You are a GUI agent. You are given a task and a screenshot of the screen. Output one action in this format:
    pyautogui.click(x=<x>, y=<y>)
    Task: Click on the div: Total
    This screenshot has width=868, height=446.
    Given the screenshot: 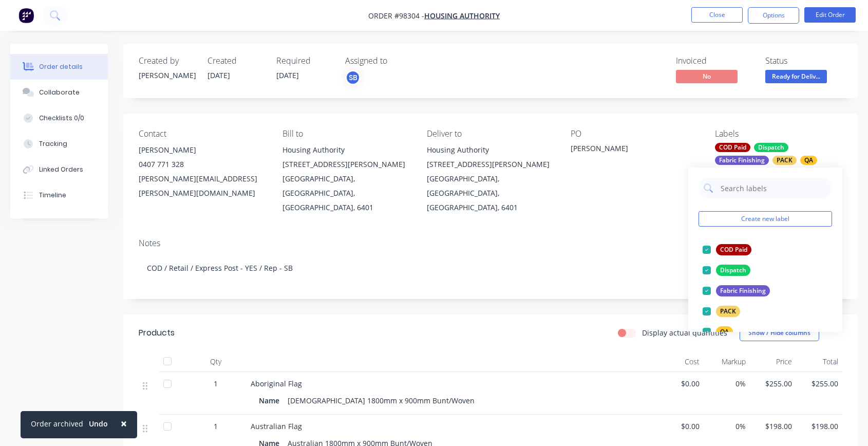 What is the action you would take?
    pyautogui.click(x=819, y=362)
    